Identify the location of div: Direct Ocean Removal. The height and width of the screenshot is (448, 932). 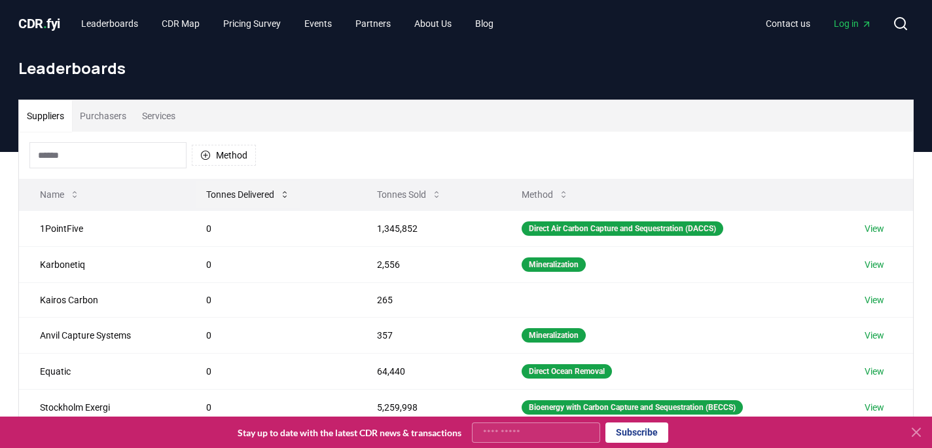
(567, 371).